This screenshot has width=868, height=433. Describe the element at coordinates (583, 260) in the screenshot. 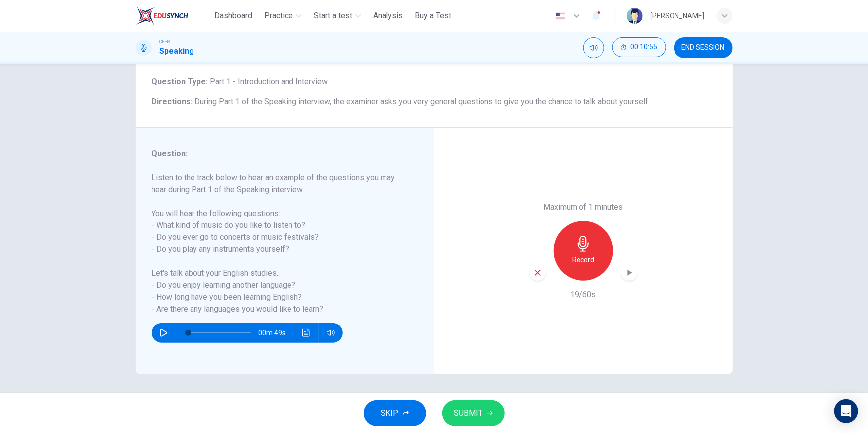

I see `h6: Record` at that location.